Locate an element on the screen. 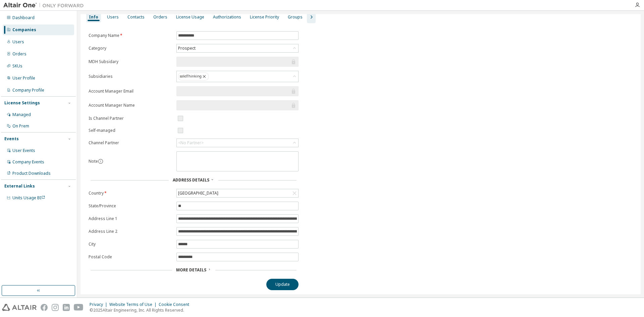 This screenshot has height=317, width=644. label: MDH Subsidary is located at coordinates (131, 62).